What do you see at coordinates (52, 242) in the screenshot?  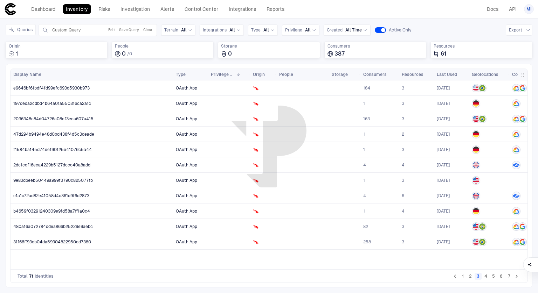 I see `span: 31f66ff93cb04da59904822950cd7380` at bounding box center [52, 242].